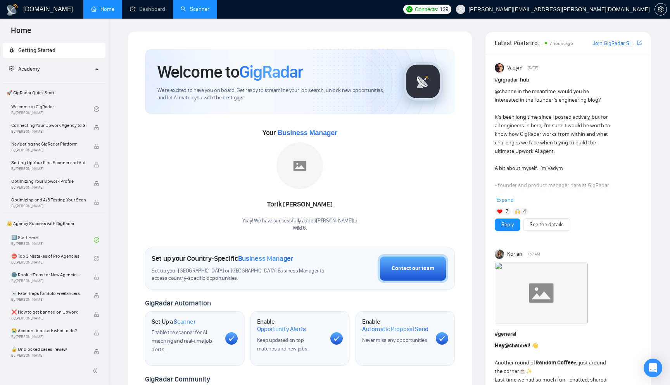  Describe the element at coordinates (48, 162) in the screenshot. I see `span: Setting Up Your First Scanner and Auto-Bidder` at that location.